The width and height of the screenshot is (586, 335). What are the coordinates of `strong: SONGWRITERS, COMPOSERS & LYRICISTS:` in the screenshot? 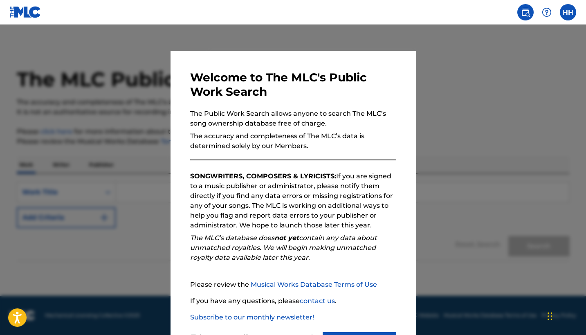 It's located at (263, 176).